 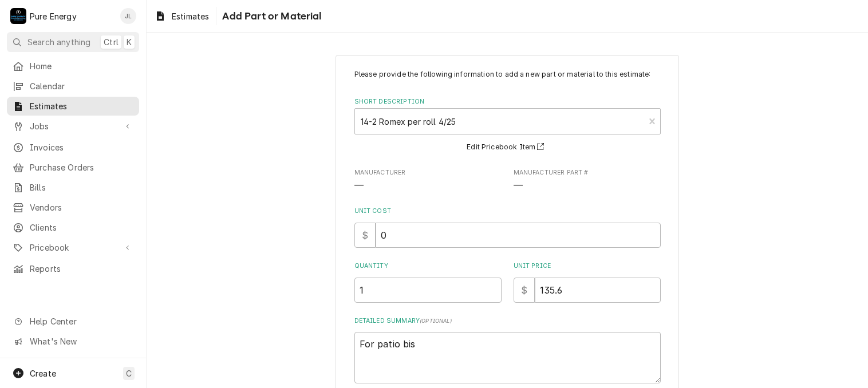 What do you see at coordinates (81, 187) in the screenshot?
I see `span: Bills` at bounding box center [81, 187].